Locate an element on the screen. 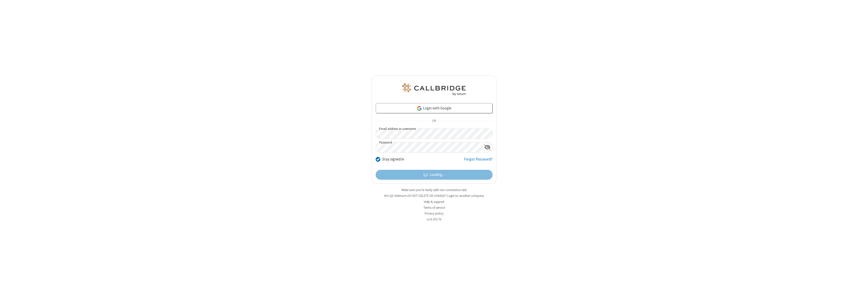 This screenshot has width=868, height=301. button: Loading... is located at coordinates (434, 175).